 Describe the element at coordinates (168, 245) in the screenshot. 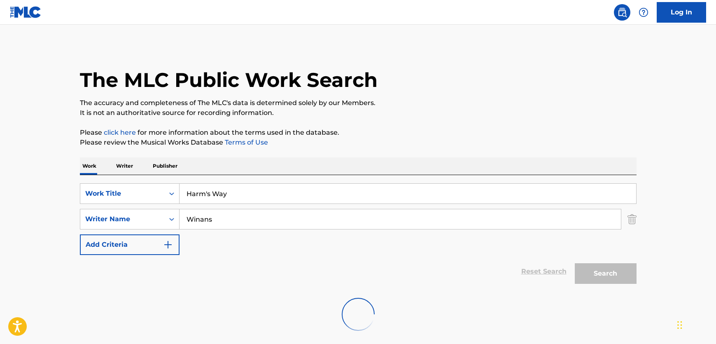

I see `img: 9d2ae6d4665cec9f34b9.svg` at that location.